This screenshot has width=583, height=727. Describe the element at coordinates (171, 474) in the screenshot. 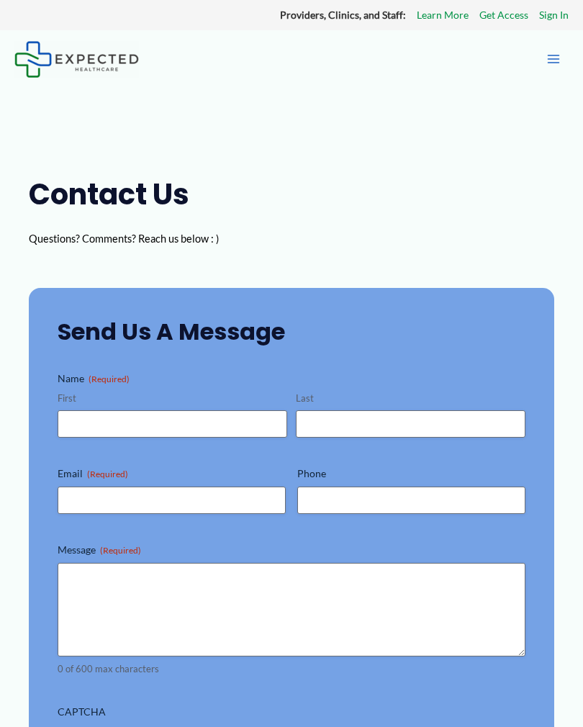

I see `label: Email` at that location.